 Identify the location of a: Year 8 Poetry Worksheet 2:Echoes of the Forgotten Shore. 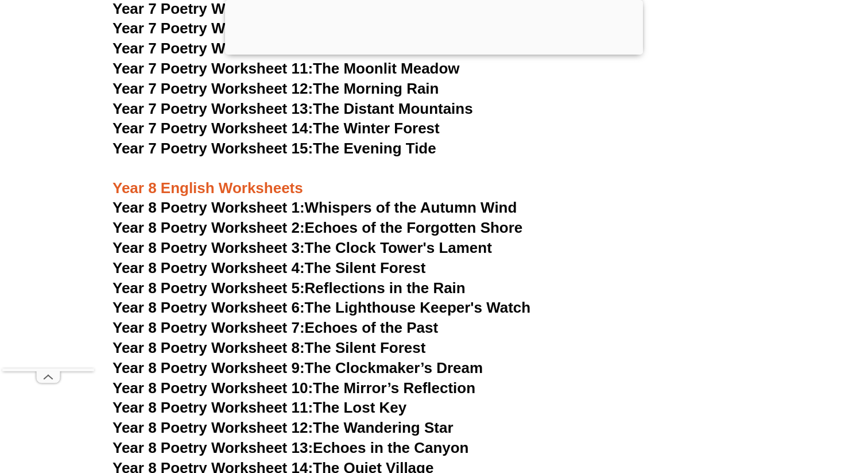
(318, 228).